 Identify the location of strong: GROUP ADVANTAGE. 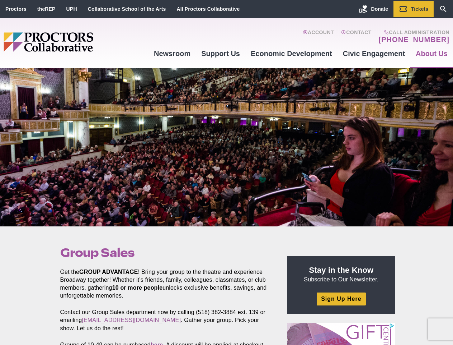
(109, 271).